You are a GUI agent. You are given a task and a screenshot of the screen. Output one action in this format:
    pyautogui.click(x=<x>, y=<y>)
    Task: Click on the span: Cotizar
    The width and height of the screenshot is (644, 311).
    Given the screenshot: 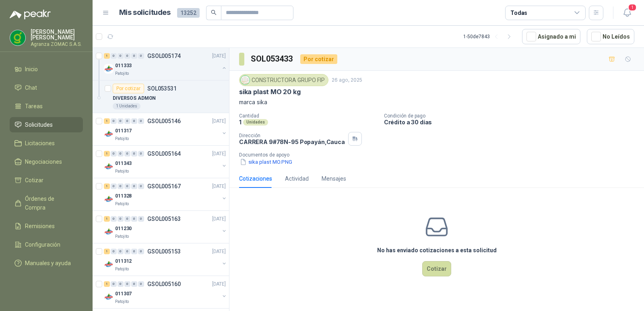 What is the action you would take?
    pyautogui.click(x=34, y=180)
    